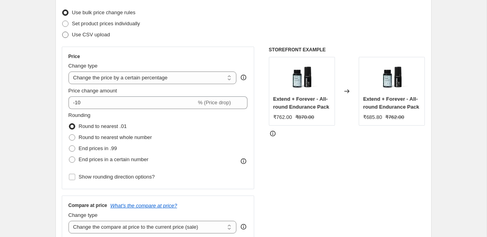  What do you see at coordinates (372, 117) in the screenshot?
I see `div: ₹685.80` at bounding box center [372, 117].